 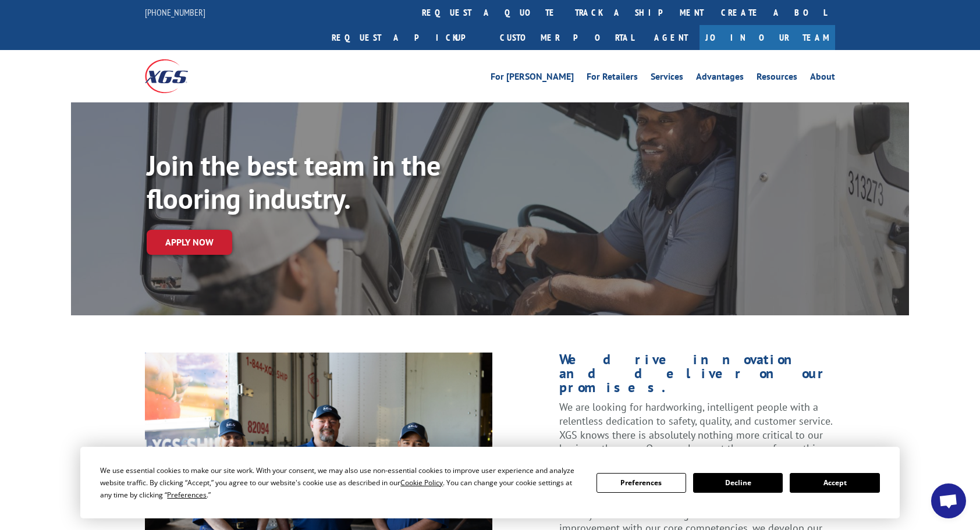 What do you see at coordinates (567, 37) in the screenshot?
I see `a: Customer Portal` at bounding box center [567, 37].